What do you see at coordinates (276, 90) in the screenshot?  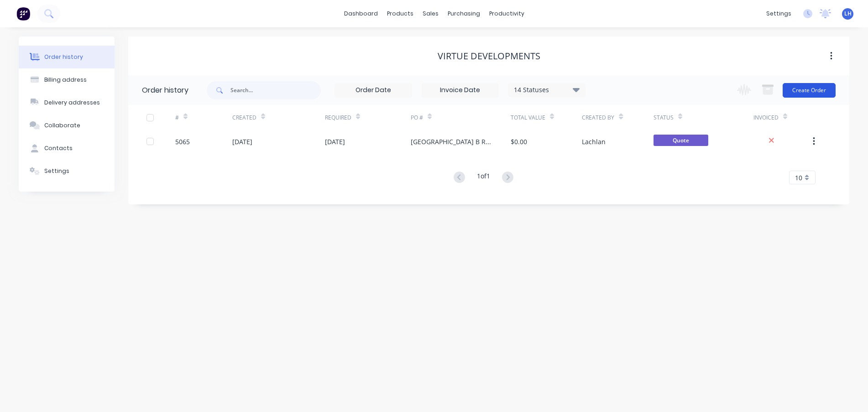 I see `input: Search...` at bounding box center [276, 90].